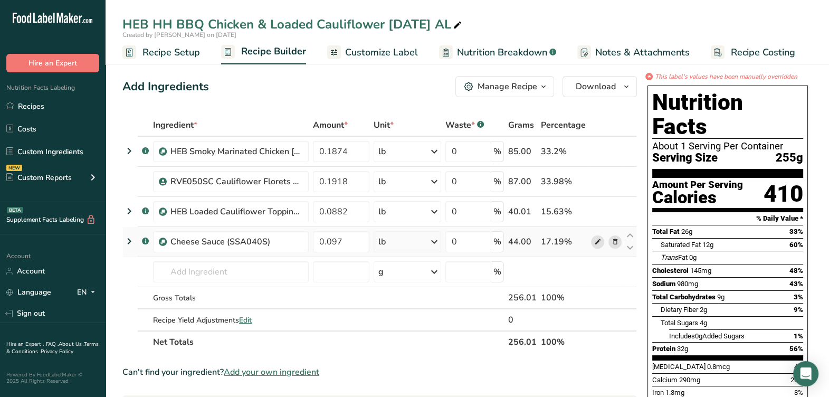 The width and height of the screenshot is (829, 397). Describe the element at coordinates (599, 86) in the screenshot. I see `button: Download` at that location.